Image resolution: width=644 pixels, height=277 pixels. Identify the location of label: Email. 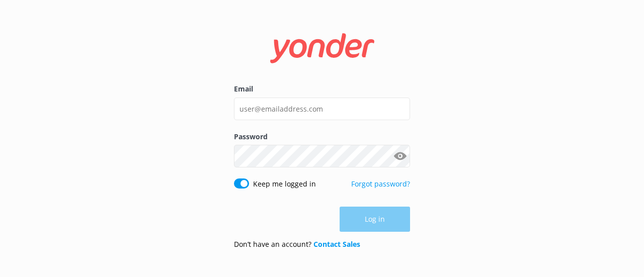
(322, 89).